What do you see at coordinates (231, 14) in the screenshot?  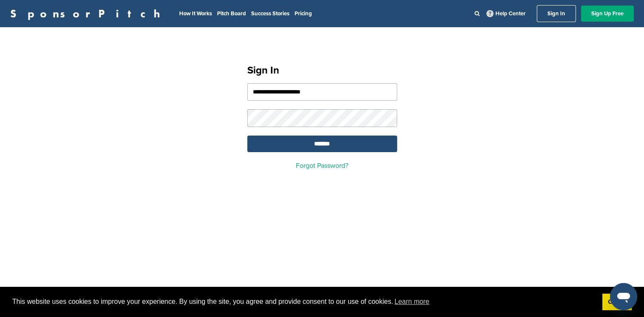 I see `a: Pitch Board` at bounding box center [231, 14].